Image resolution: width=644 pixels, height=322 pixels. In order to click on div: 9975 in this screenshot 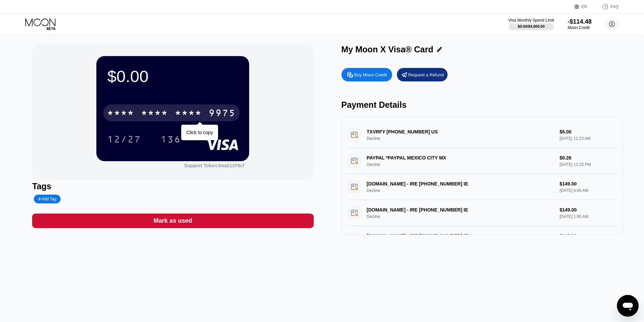, I will do `click(222, 114)`.